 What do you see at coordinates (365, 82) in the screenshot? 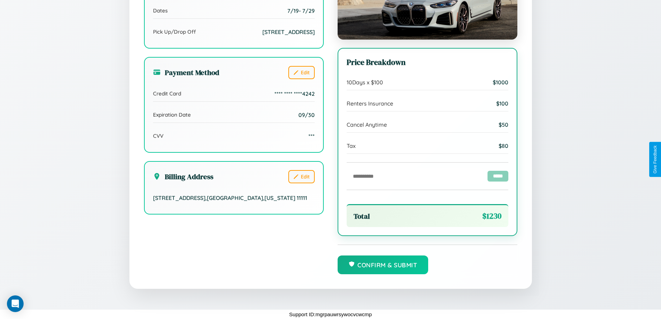
I see `span: 10 Days x $ 100` at bounding box center [365, 82].